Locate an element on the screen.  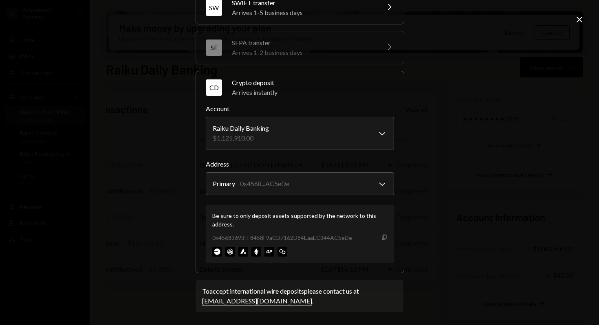
div: 0x4568...AC5eDe is located at coordinates (265, 184).